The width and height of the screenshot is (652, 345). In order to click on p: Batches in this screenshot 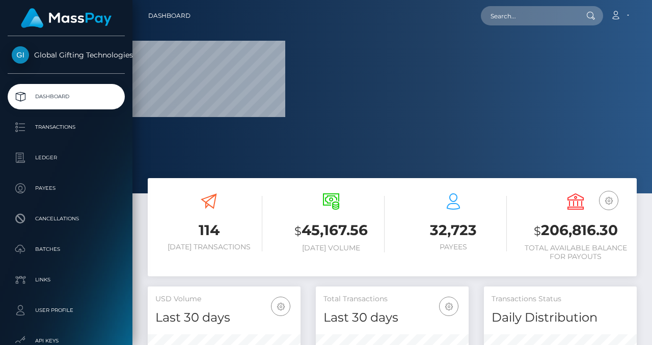, I will do `click(66, 250)`.